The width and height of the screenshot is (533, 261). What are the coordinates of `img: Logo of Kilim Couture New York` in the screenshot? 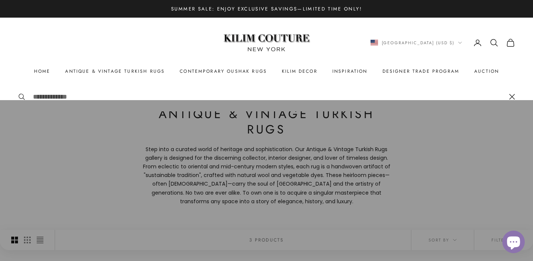 It's located at (267, 43).